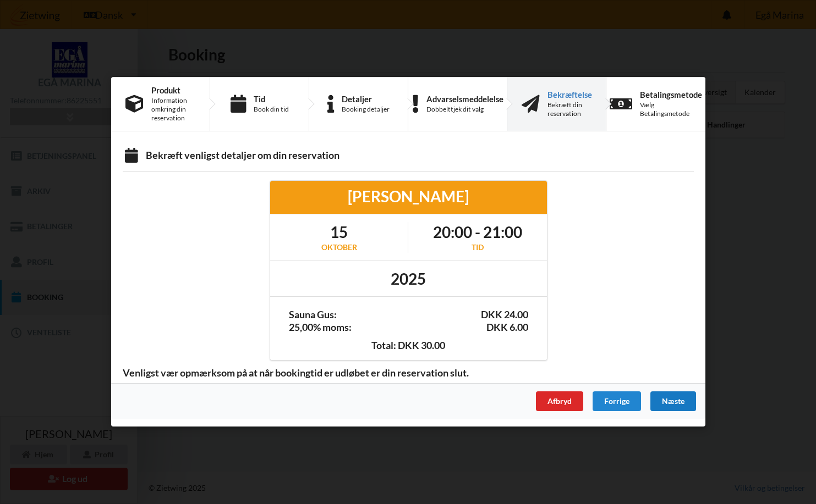 The width and height of the screenshot is (816, 504). I want to click on div: Dobbelttjek dit valg, so click(465, 110).